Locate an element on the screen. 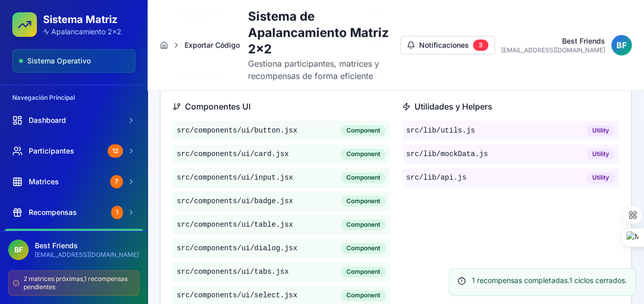 The width and height of the screenshot is (644, 304). span: src/lib/ mockData.js is located at coordinates (447, 154).